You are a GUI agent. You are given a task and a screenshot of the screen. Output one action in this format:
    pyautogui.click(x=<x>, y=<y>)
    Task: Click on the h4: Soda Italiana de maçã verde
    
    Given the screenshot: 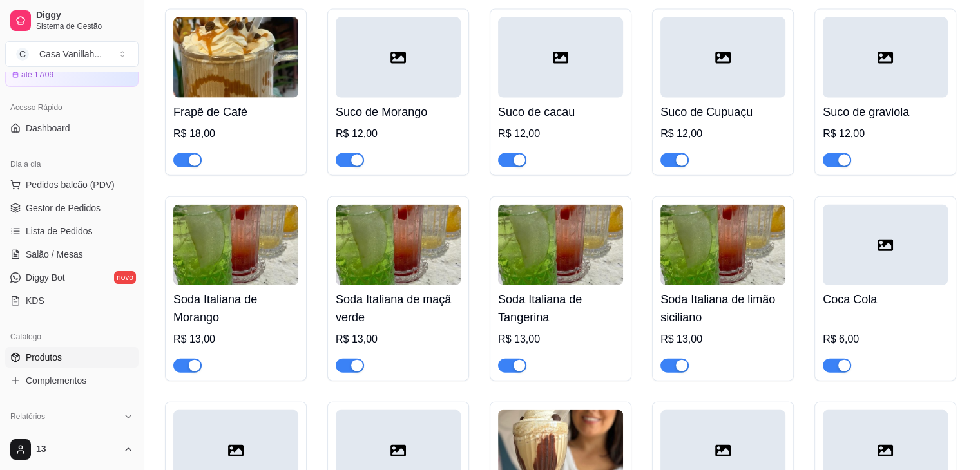 What is the action you would take?
    pyautogui.click(x=398, y=309)
    